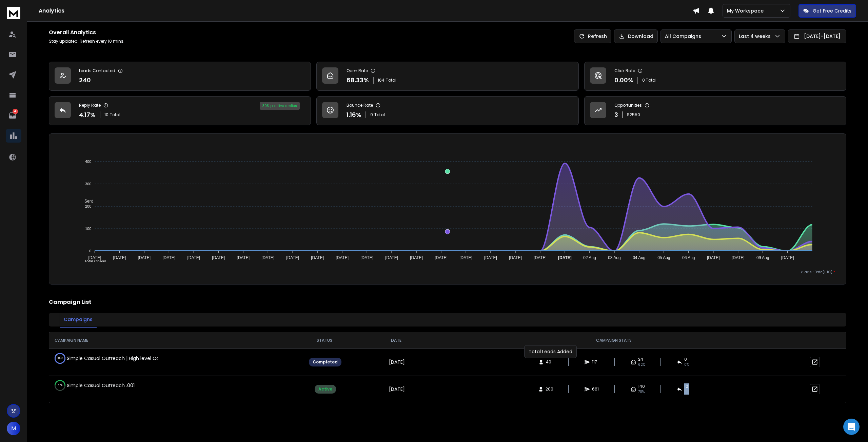  I want to click on img: logo, so click(14, 13).